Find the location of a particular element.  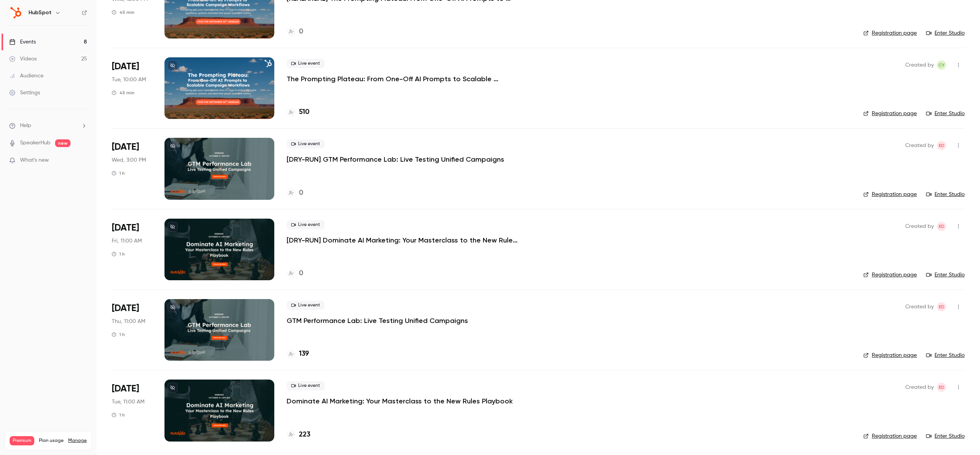

span: Thu, 11:00 AM is located at coordinates (128, 321).